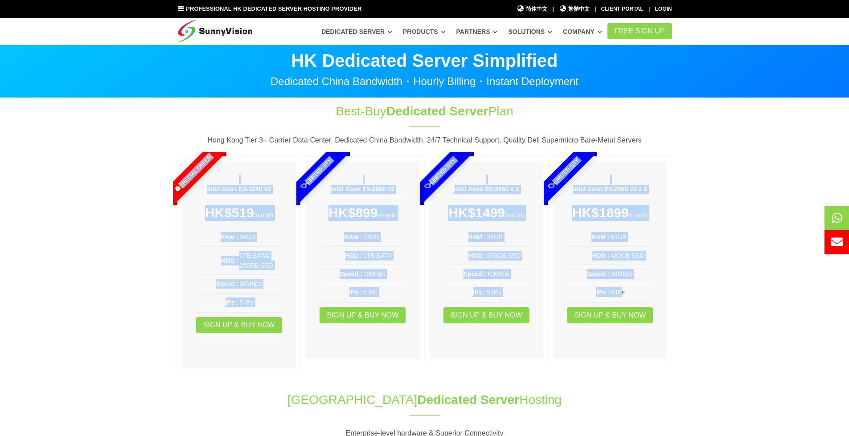 This screenshot has width=849, height=436. What do you see at coordinates (363, 189) in the screenshot?
I see `h6: Intel Xeon E5-2660 x2` at bounding box center [363, 189].